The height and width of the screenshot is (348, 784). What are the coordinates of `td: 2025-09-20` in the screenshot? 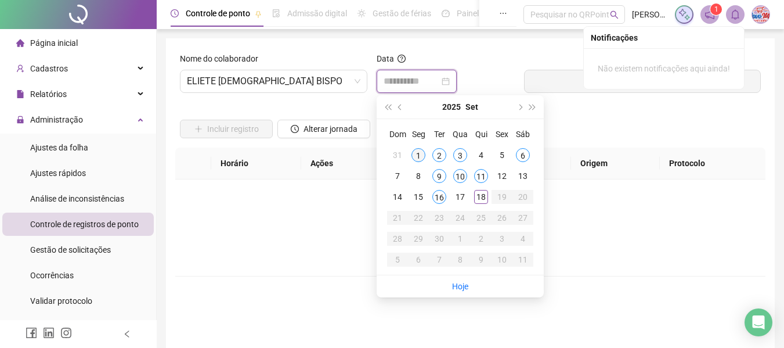 It's located at (523, 197).